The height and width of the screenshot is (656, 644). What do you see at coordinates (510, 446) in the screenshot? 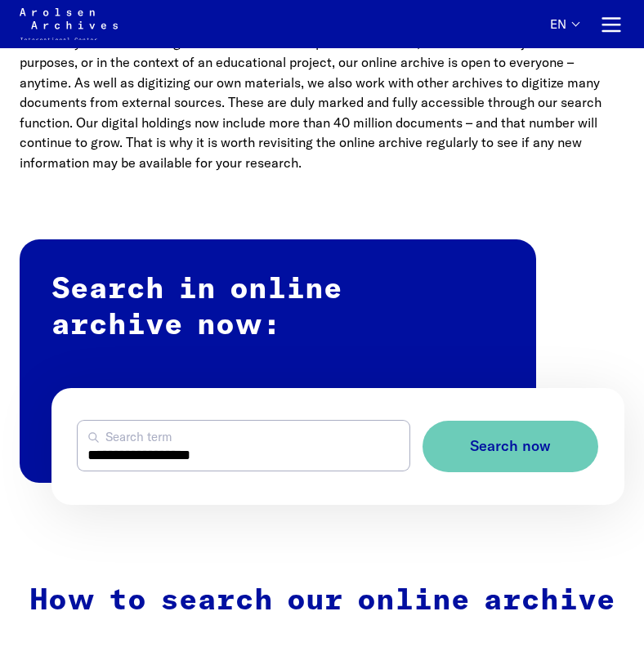
I see `span: Search now` at bounding box center [510, 446].